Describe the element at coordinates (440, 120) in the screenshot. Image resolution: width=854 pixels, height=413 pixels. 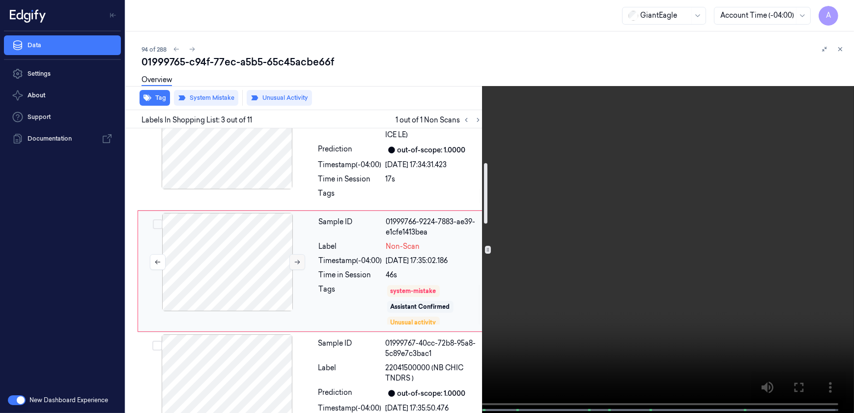
I see `span: 1 out of 1 Non Scans` at that location.